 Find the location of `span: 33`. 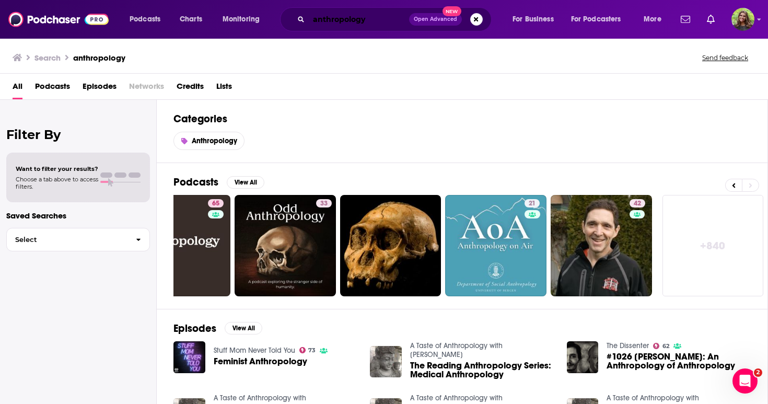

span: 33 is located at coordinates (324, 204).